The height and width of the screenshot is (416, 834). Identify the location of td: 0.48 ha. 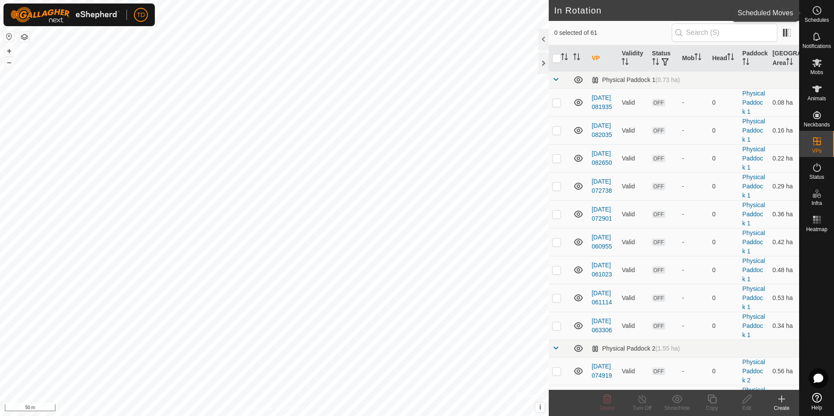
(784, 270).